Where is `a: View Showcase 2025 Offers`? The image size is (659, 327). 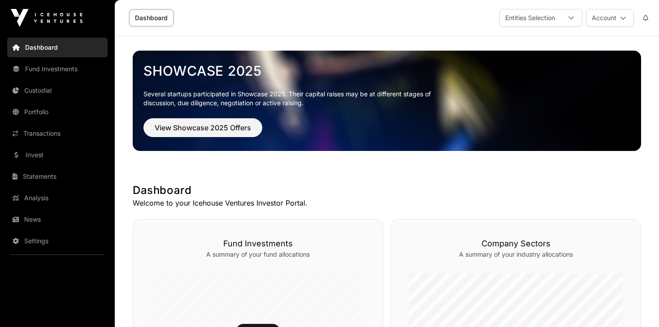 a: View Showcase 2025 Offers is located at coordinates (203, 132).